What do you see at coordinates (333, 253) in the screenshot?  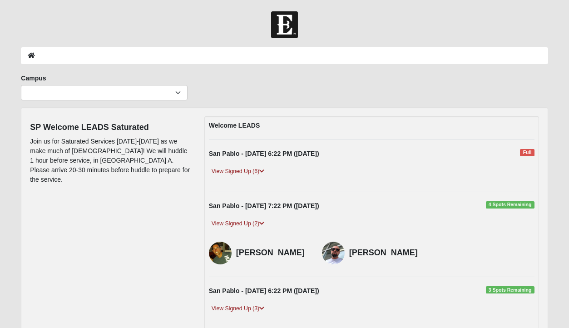 I see `img: Bill Cramer` at bounding box center [333, 253].